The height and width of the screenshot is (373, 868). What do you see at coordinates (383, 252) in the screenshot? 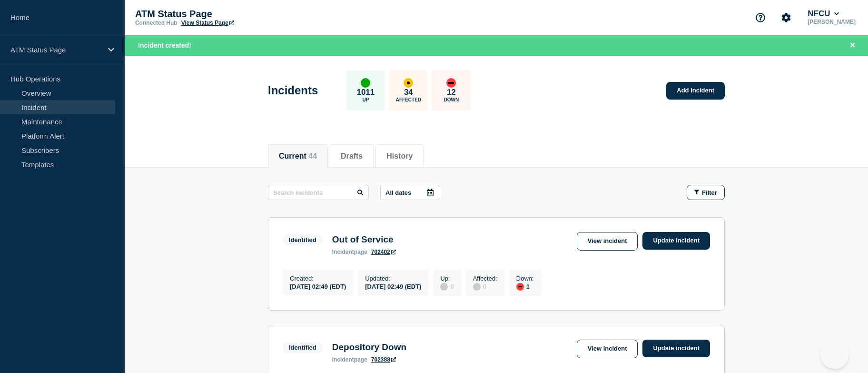
I see `a: 702402` at bounding box center [383, 252].